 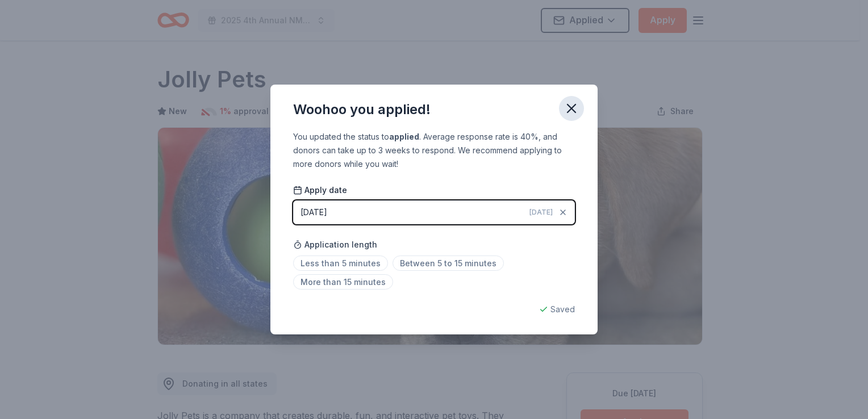 What do you see at coordinates (448, 263) in the screenshot?
I see `span: Between 5 to 15 minutes` at bounding box center [448, 263].